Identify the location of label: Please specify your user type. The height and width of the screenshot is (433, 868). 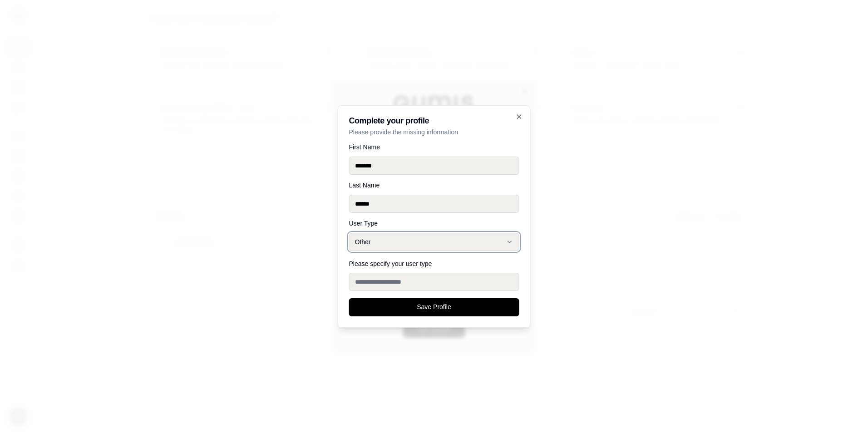
(390, 264).